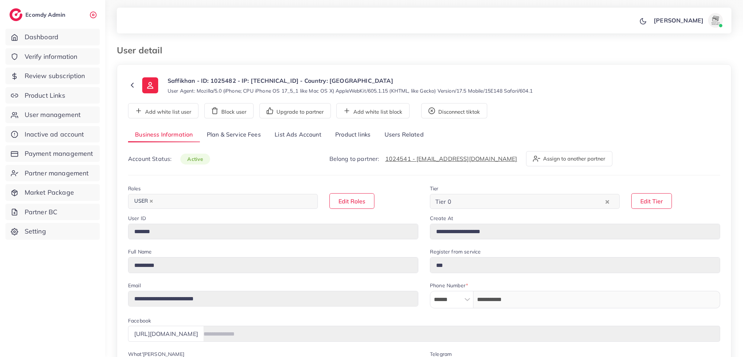 The image size is (743, 357). I want to click on button: Disconnect tiktok, so click(454, 111).